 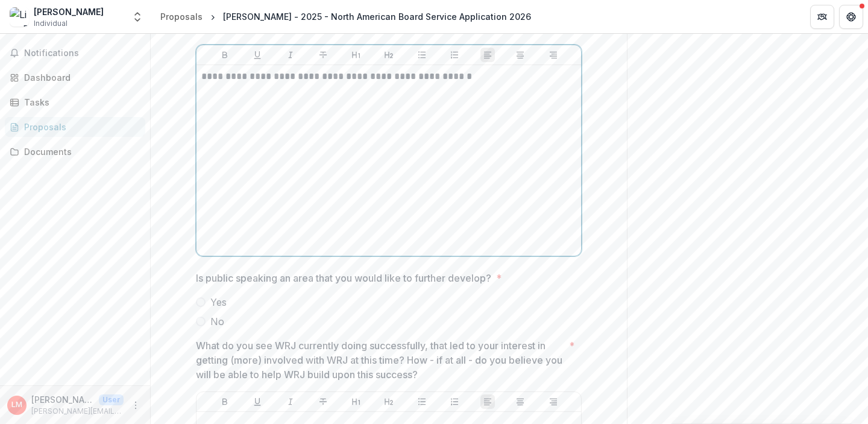 I want to click on div: Dashboard, so click(x=79, y=77).